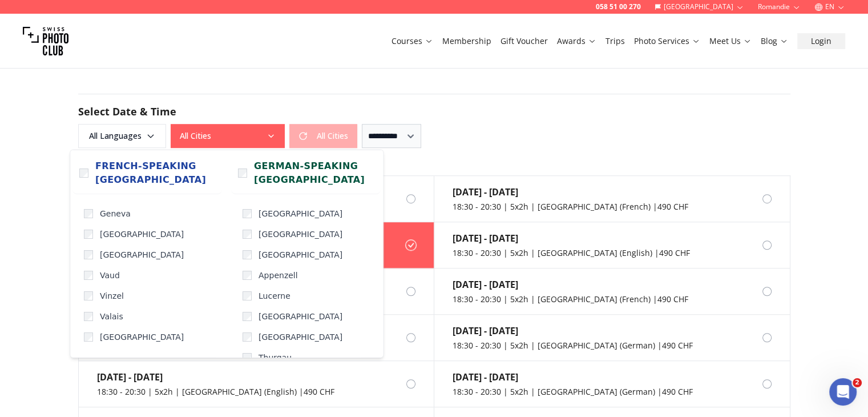 The image size is (868, 417). I want to click on button: All Cities, so click(228, 136).